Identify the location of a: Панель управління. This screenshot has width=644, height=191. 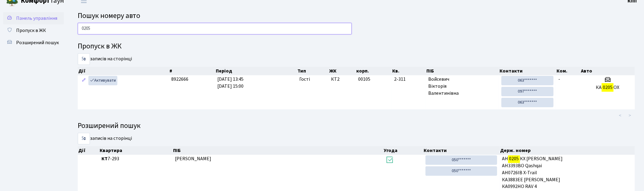
(33, 18).